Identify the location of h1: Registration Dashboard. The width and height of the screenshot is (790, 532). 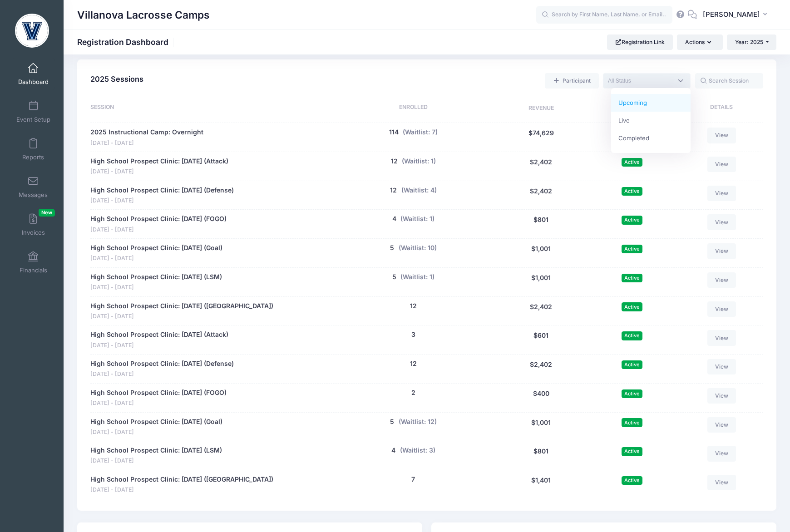
(127, 42).